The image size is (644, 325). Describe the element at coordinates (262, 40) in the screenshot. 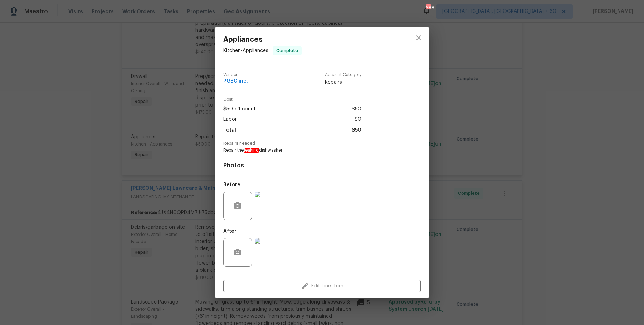

I see `span: Appliances` at that location.